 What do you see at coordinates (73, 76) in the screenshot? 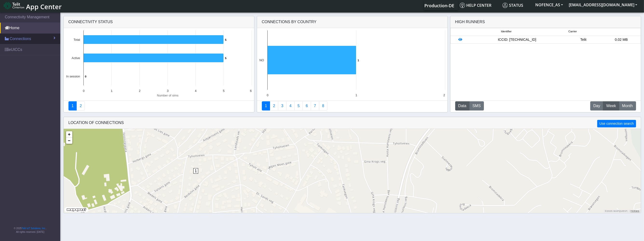
I see `text: In session` at bounding box center [73, 76].